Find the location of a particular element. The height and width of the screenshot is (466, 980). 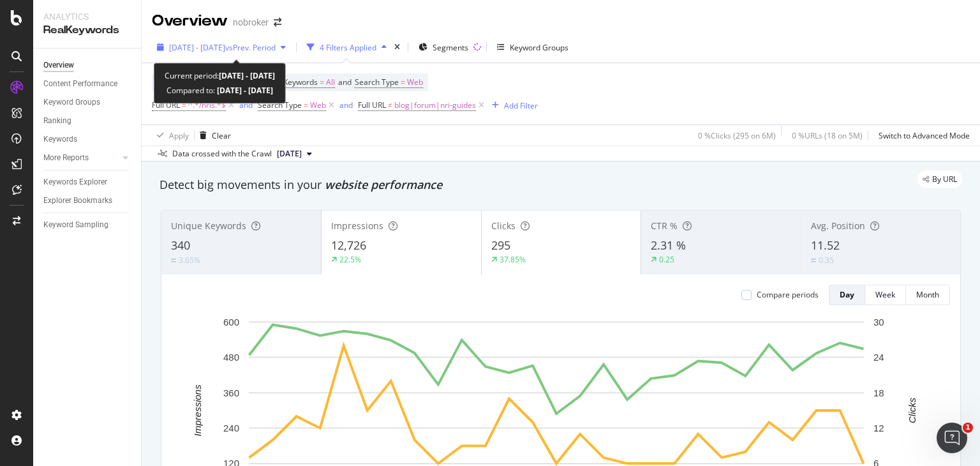

div: Month is located at coordinates (928, 294).